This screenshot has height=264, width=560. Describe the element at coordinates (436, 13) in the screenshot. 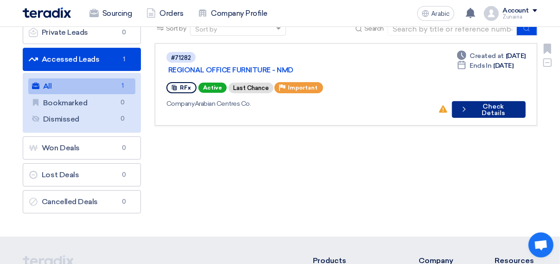

I see `button: Arabic` at that location.